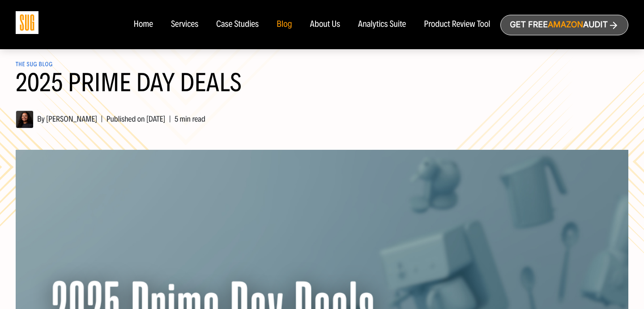  What do you see at coordinates (142, 25) in the screenshot?
I see `div: Home` at bounding box center [142, 25].